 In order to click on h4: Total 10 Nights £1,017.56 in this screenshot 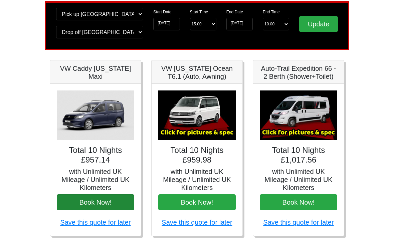, I will do `click(298, 155)`.